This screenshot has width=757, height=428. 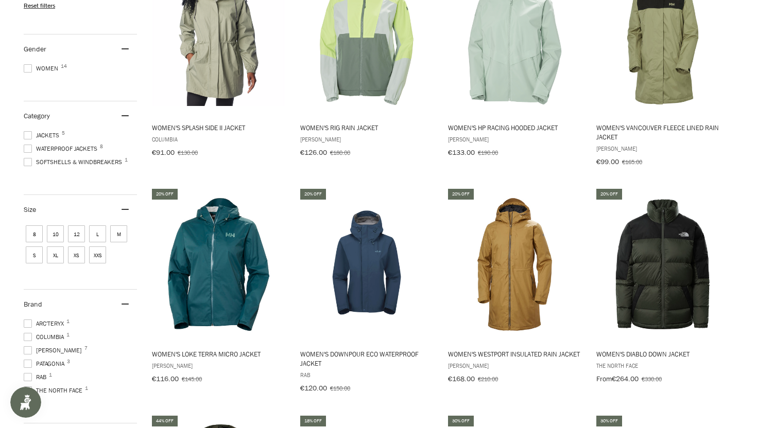 What do you see at coordinates (632, 162) in the screenshot?
I see `span: €165.00` at bounding box center [632, 162].